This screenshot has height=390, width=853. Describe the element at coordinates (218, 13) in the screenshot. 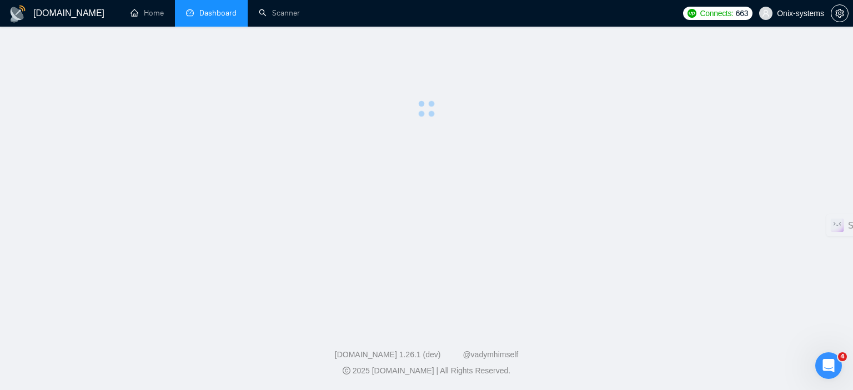

I see `span: Dashboard` at that location.